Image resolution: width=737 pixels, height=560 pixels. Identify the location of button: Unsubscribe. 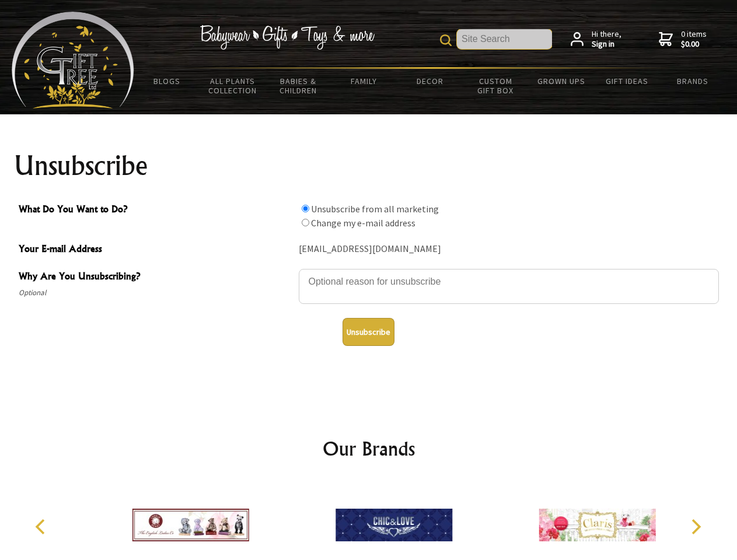
(368, 332).